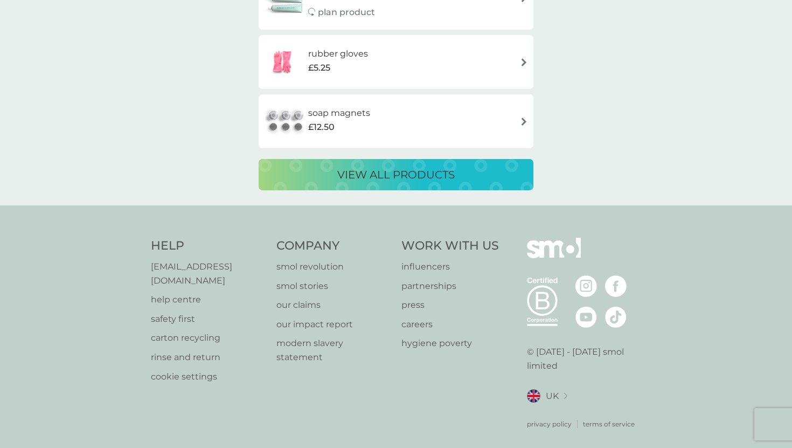 Image resolution: width=792 pixels, height=448 pixels. Describe the element at coordinates (533, 396) in the screenshot. I see `img: UK flag` at that location.